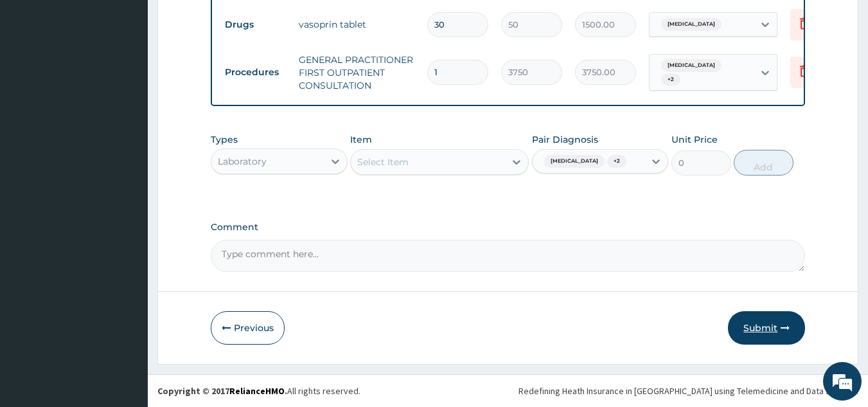  What do you see at coordinates (126, 292) in the screenshot?
I see `textarea: Type your message and hit 'Enter'` at bounding box center [126, 292].